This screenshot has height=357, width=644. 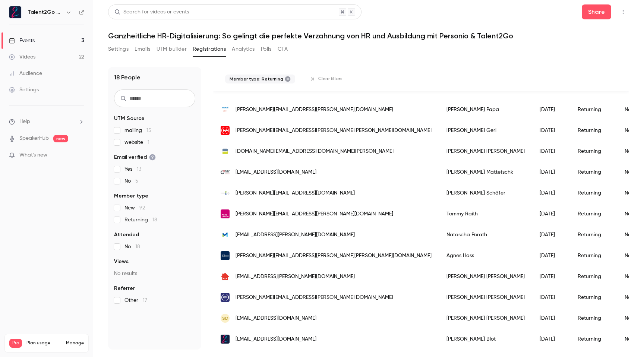 What do you see at coordinates (25, 122) in the screenshot?
I see `span: Help` at bounding box center [25, 122].